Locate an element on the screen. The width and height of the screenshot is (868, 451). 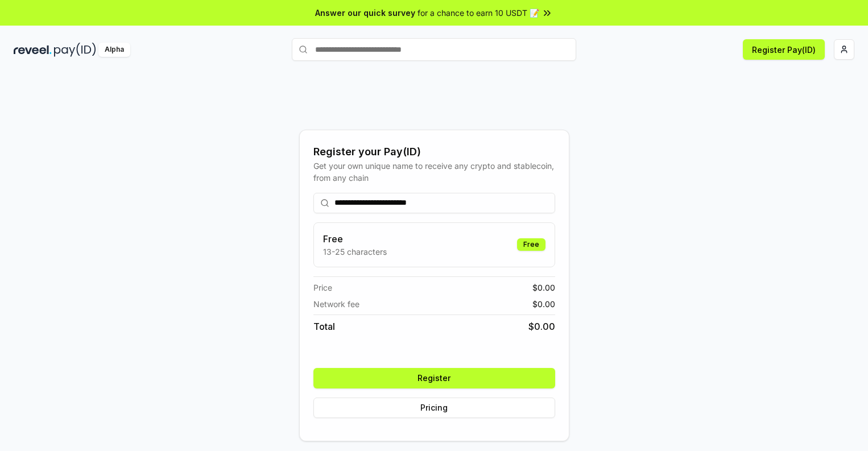
button: Pricing is located at coordinates (434, 408).